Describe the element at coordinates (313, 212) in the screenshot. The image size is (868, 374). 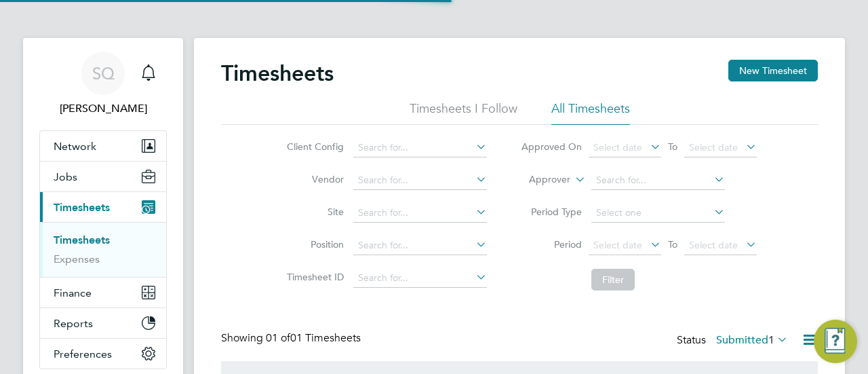
I see `label: Site` at that location.